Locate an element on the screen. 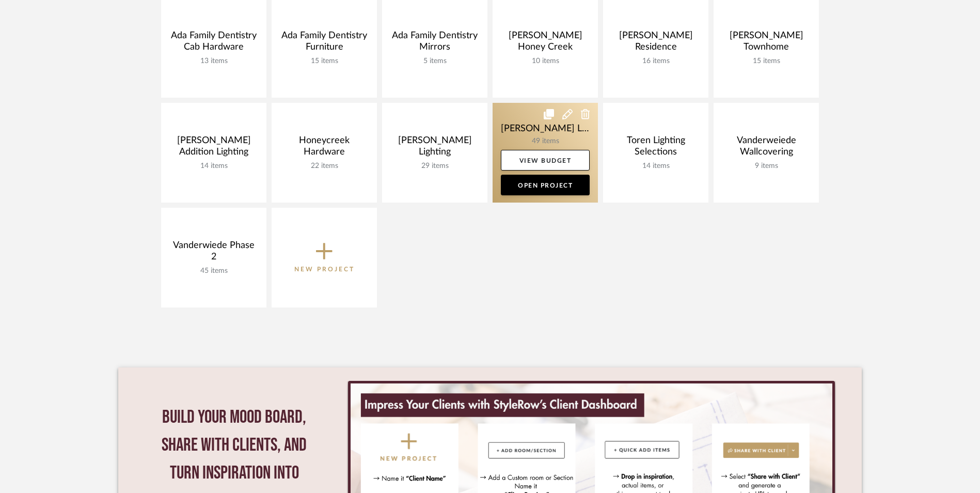 This screenshot has height=493, width=980. div: Ada Family Dentistry Mirrors is located at coordinates (435, 44).